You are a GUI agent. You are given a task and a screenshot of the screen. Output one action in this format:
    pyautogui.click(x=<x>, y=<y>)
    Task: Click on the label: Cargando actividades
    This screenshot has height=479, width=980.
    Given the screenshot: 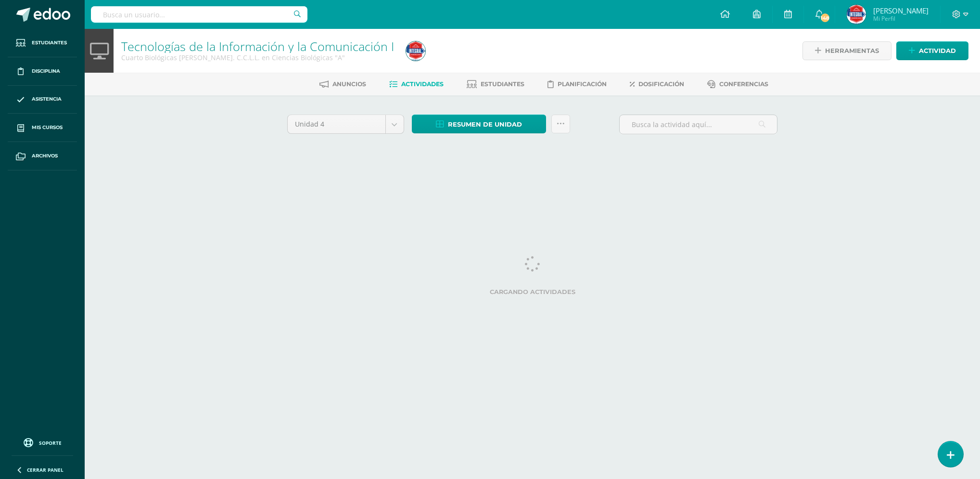 What is the action you would take?
    pyautogui.click(x=532, y=292)
    